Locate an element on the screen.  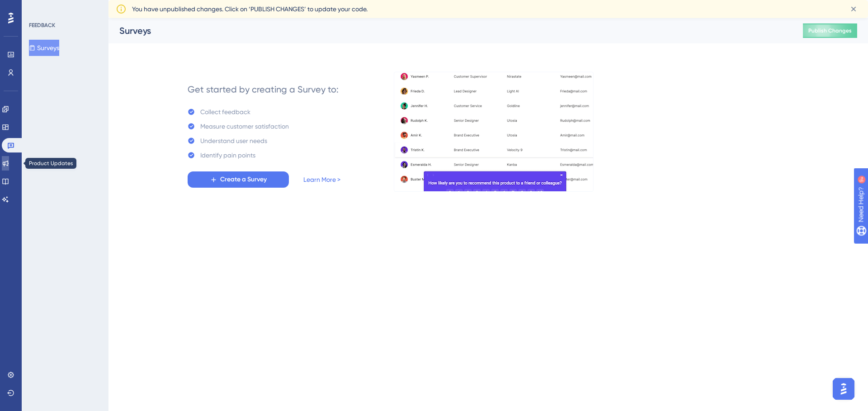
button: Surveys is located at coordinates (44, 48).